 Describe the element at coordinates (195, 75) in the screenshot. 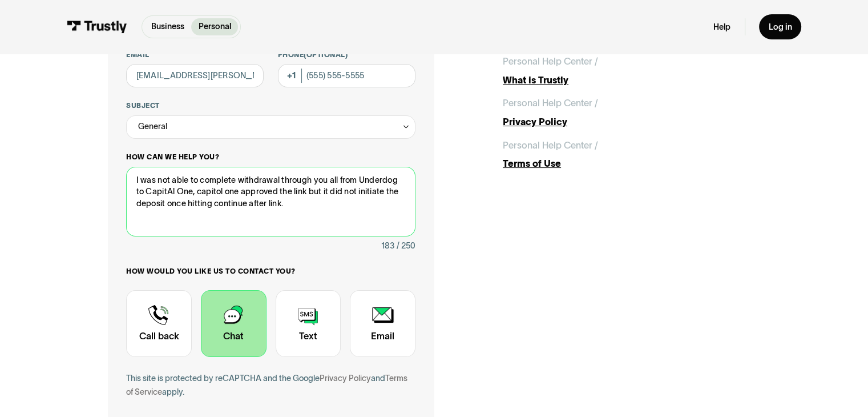

I see `input: alex@mail.com` at that location.